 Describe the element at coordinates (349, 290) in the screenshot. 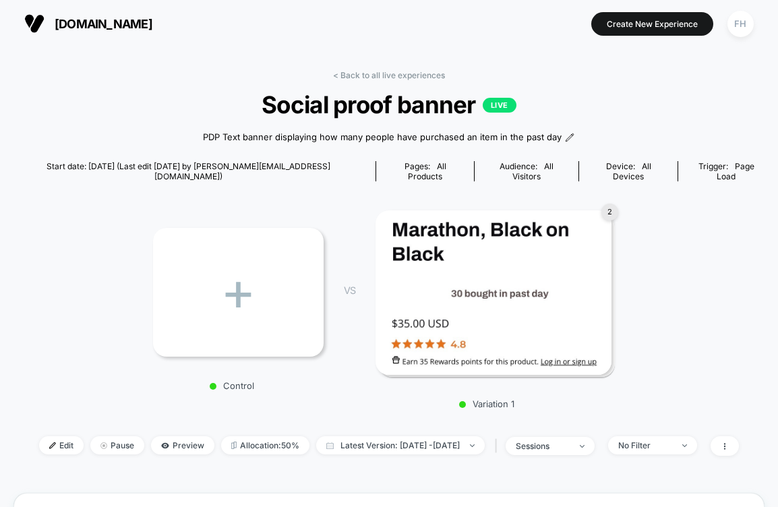

I see `span: VS` at that location.